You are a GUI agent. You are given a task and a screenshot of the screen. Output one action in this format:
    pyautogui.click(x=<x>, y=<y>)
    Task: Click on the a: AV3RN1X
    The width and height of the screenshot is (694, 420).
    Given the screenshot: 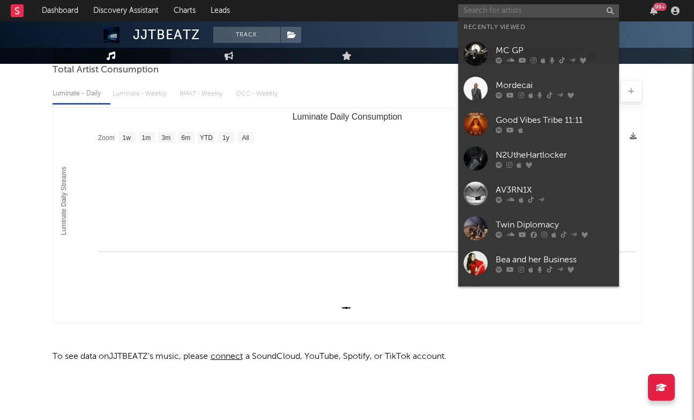 What is the action you would take?
    pyautogui.click(x=539, y=193)
    